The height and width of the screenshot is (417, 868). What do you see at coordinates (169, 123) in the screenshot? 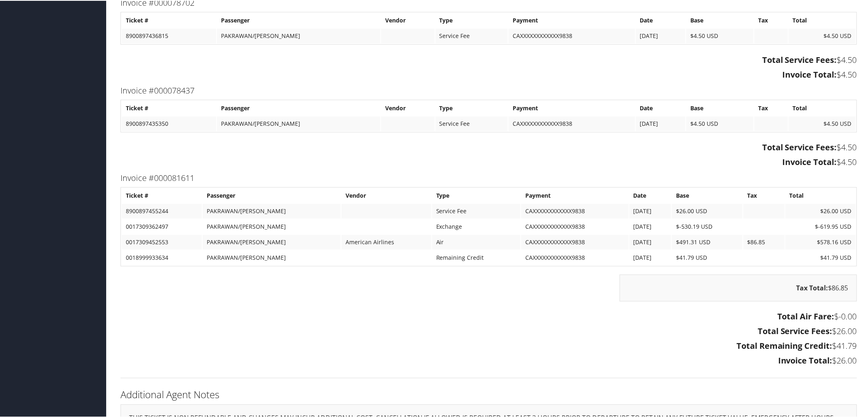
I see `td: 8900897435350` at bounding box center [169, 123].